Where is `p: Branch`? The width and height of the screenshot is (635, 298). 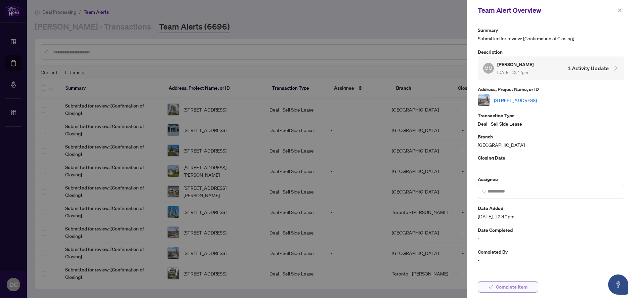
p: Branch is located at coordinates (551, 136).